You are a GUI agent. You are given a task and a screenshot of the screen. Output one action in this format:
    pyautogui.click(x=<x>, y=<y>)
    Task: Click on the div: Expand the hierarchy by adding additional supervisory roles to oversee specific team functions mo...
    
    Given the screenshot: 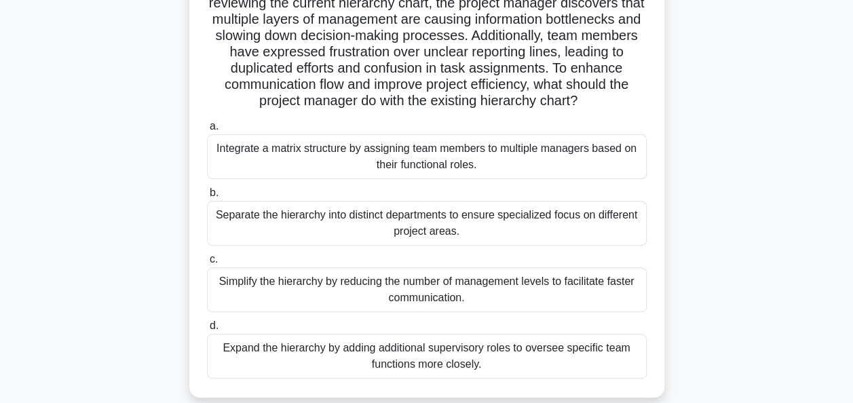 What is the action you would take?
    pyautogui.click(x=427, y=356)
    